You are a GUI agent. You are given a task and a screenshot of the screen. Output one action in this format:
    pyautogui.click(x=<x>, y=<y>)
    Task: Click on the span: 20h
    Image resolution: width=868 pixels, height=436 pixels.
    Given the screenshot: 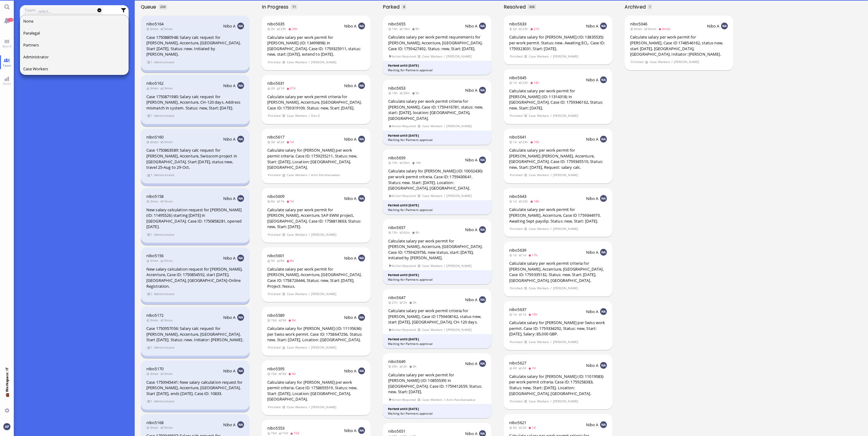 What is the action you would take?
    pyautogui.click(x=294, y=29)
    